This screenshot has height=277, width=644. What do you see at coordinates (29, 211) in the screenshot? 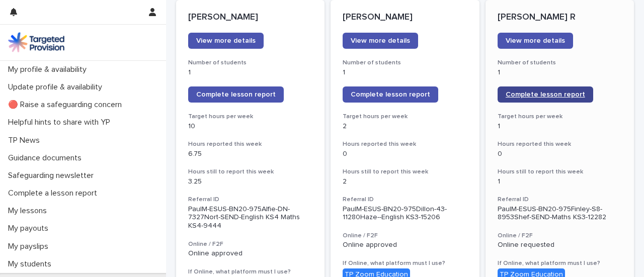
I see `p: My lessons` at bounding box center [29, 211].